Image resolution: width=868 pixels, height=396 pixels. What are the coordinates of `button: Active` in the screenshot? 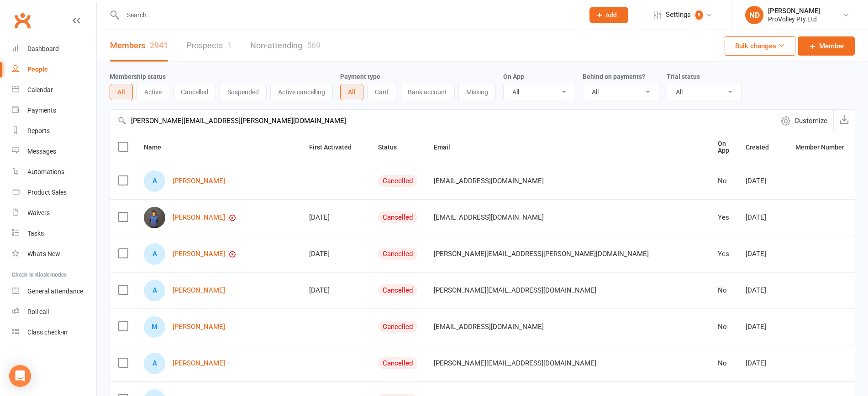 It's located at (153, 92).